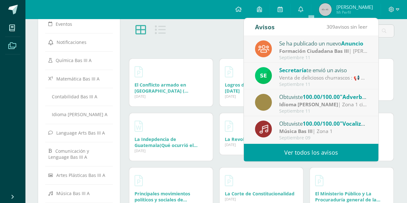  Describe the element at coordinates (79, 24) in the screenshot. I see `a: Eventos` at that location.